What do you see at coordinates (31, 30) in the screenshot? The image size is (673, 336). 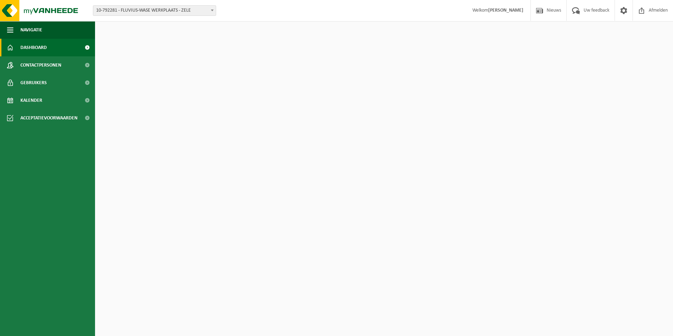 I see `span: Navigatie` at bounding box center [31, 30].